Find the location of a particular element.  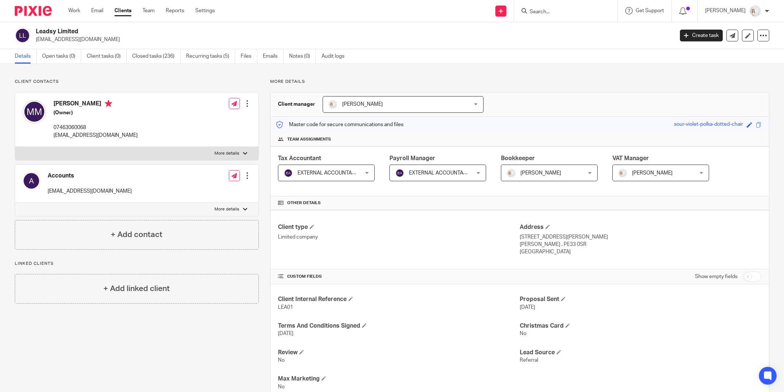

p: Client contacts is located at coordinates (137, 82).